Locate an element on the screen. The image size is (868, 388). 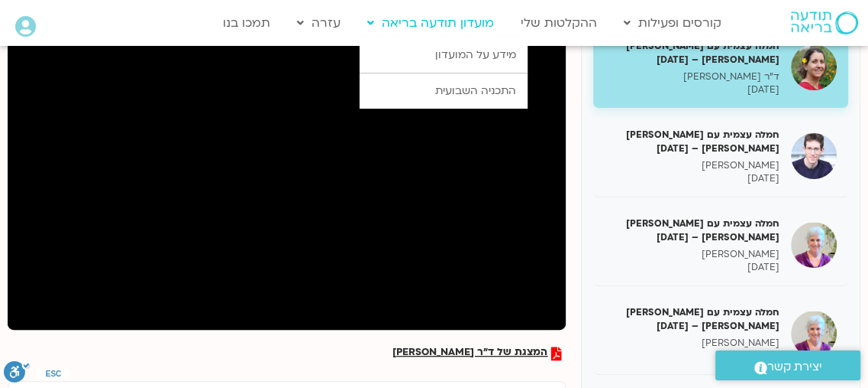
a: עזרה is located at coordinates (318, 23).